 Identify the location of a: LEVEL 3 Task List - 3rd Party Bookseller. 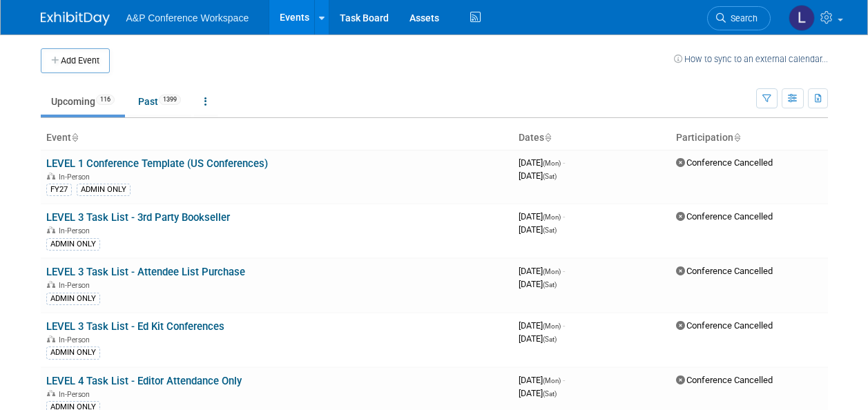
(138, 217).